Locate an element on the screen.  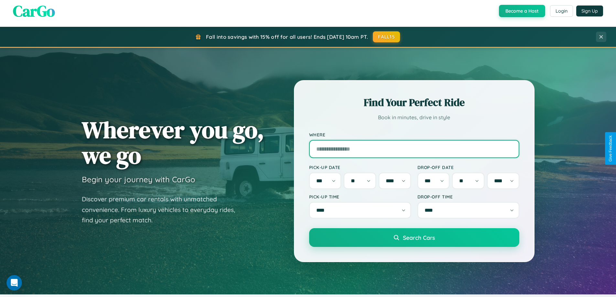
label: Where is located at coordinates (414, 134).